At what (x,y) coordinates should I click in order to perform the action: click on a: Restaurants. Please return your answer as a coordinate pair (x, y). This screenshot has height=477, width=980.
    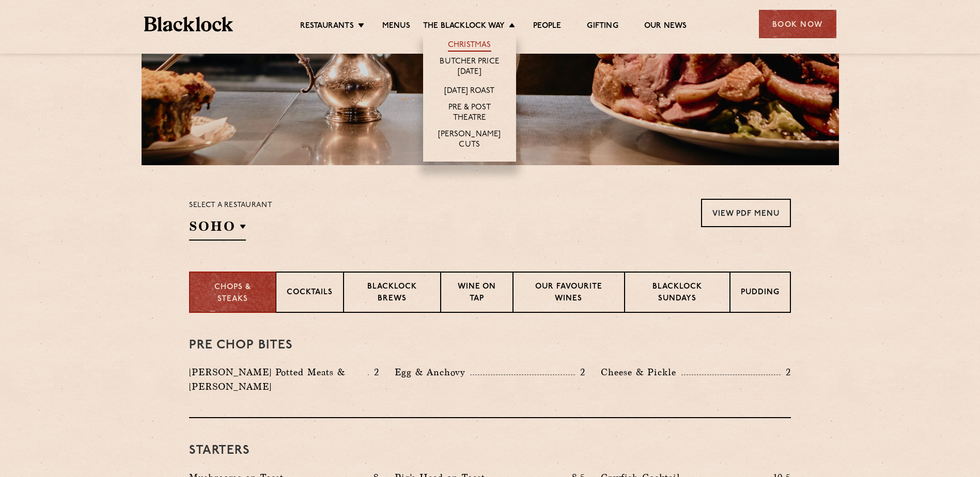
    Looking at the image, I should click on (327, 27).